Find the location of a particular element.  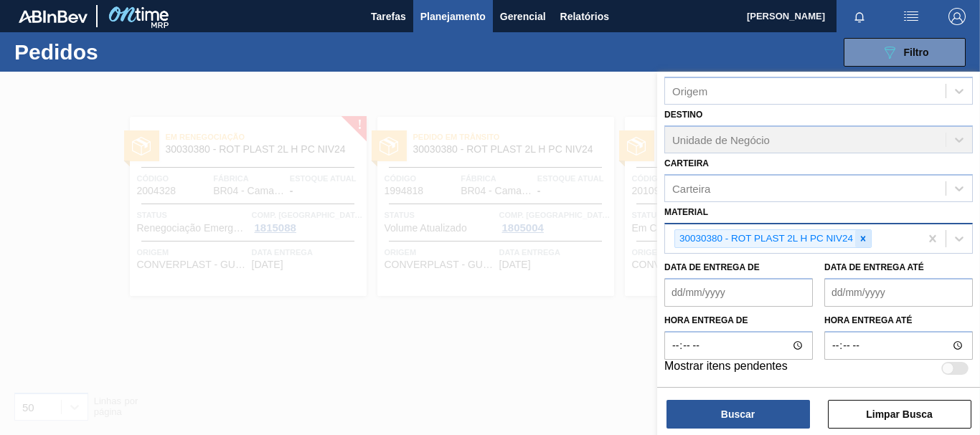

button: Notificações is located at coordinates (859, 16).